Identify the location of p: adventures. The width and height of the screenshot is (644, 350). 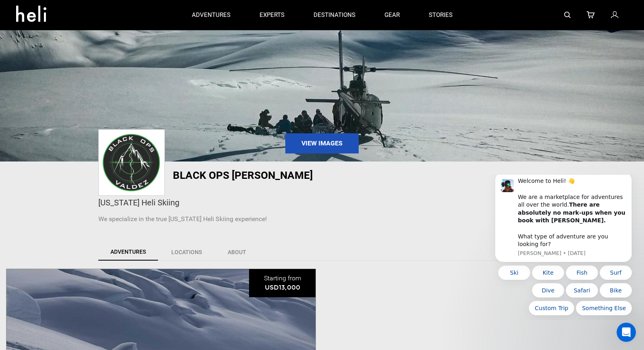
(211, 15).